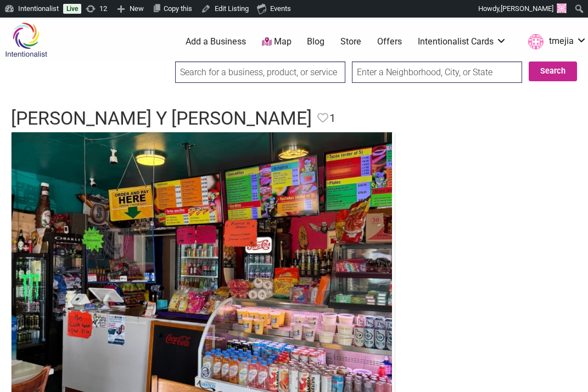 Image resolution: width=588 pixels, height=392 pixels. Describe the element at coordinates (277, 42) in the screenshot. I see `a: Map` at that location.